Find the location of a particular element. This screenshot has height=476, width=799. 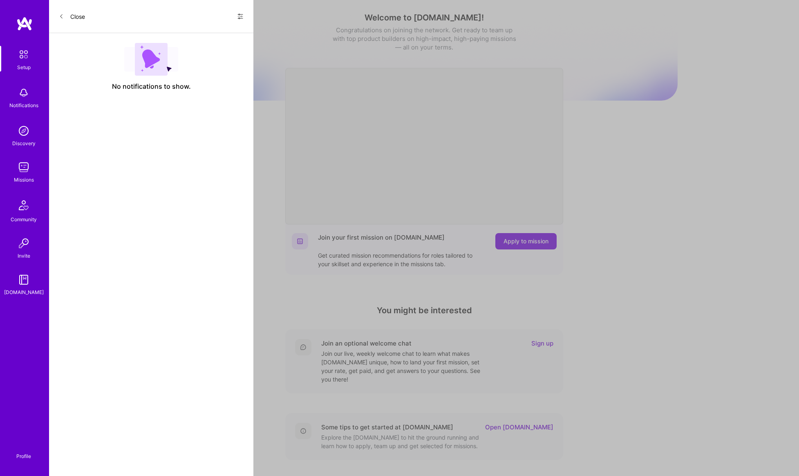

a: Profile is located at coordinates (24, 451).